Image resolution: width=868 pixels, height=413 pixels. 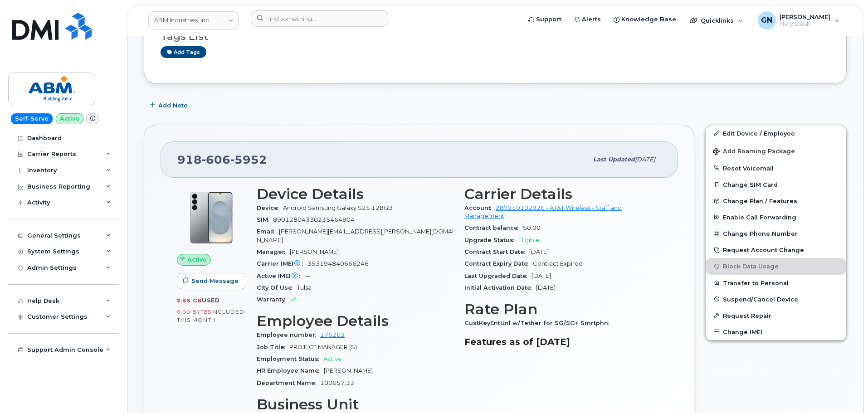 I want to click on div: Quicklinks, so click(x=717, y=21).